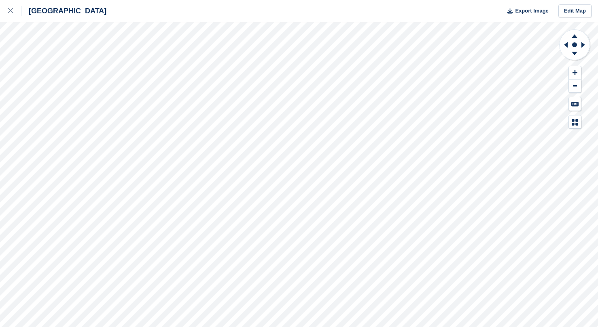 The width and height of the screenshot is (598, 327). Describe the element at coordinates (575, 11) in the screenshot. I see `a: Edit Map` at that location.